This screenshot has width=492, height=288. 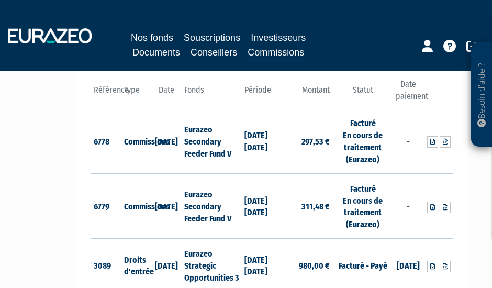 What do you see at coordinates (166, 93) in the screenshot?
I see `th: Date` at bounding box center [166, 93].